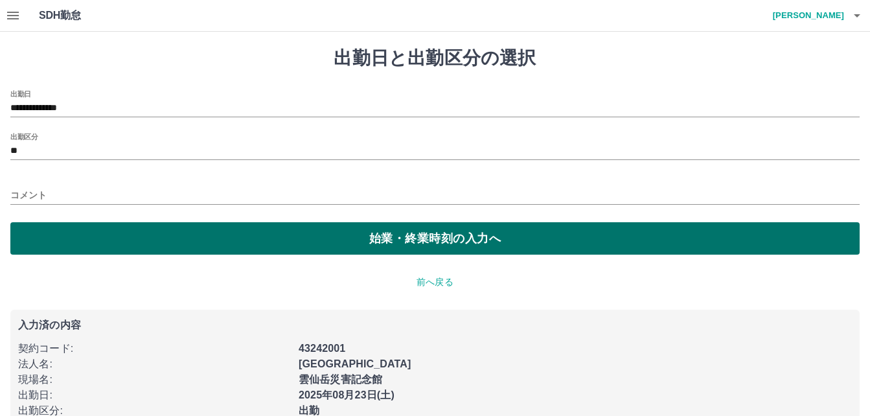 The height and width of the screenshot is (416, 870). I want to click on p: 現場名 :, so click(154, 380).